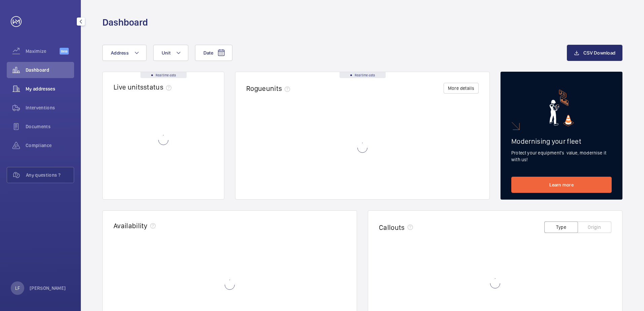 Image resolution: width=644 pixels, height=311 pixels. What do you see at coordinates (171, 53) in the screenshot?
I see `button: Unit` at bounding box center [171, 53].